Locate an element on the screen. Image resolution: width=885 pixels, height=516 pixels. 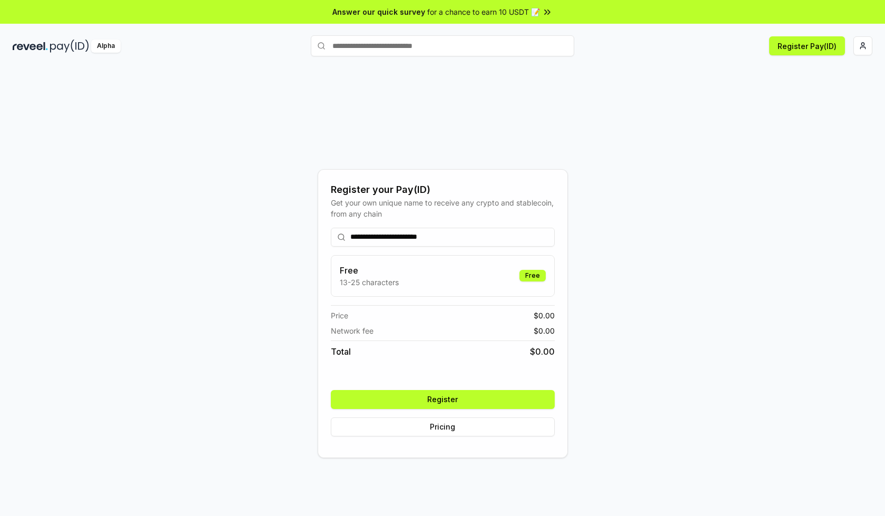
p: 13-25 characters is located at coordinates (369, 282).